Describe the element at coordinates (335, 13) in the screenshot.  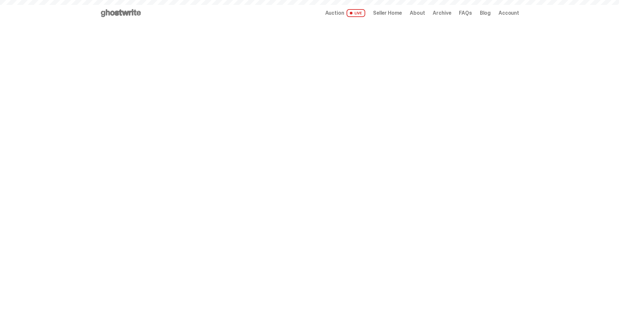
I see `span: Auction` at that location.